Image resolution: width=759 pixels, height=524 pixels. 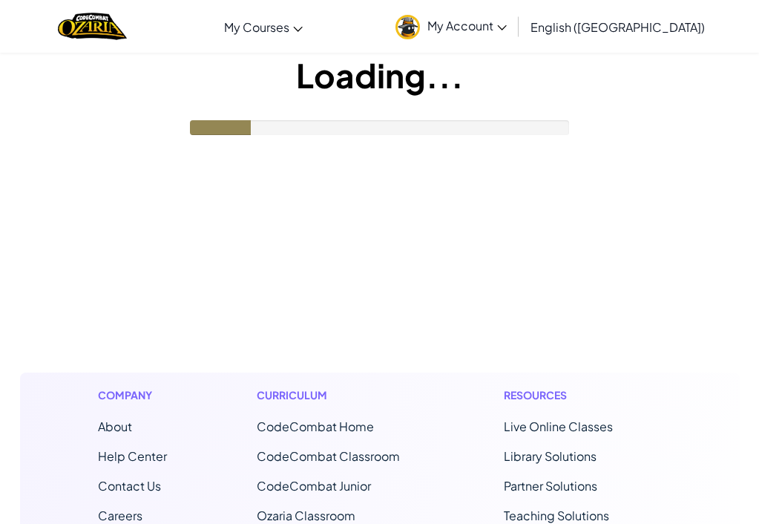 What do you see at coordinates (129, 485) in the screenshot?
I see `span: Contact Us` at bounding box center [129, 485].